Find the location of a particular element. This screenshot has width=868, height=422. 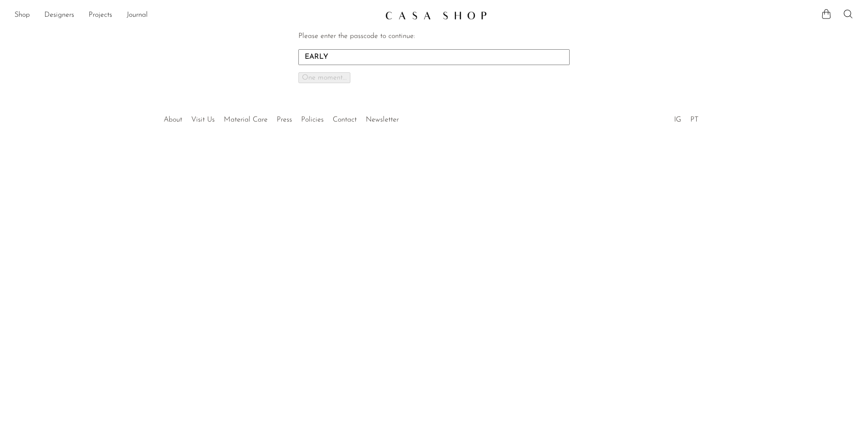

ul: Social Medias is located at coordinates (686, 117).